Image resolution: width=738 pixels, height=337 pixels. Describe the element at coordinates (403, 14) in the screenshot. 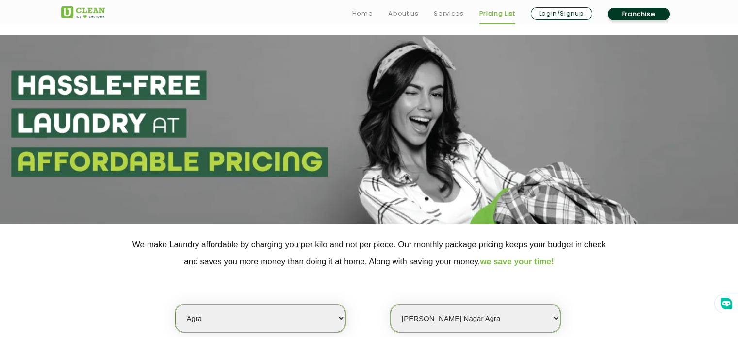

I see `a: About us` at that location.